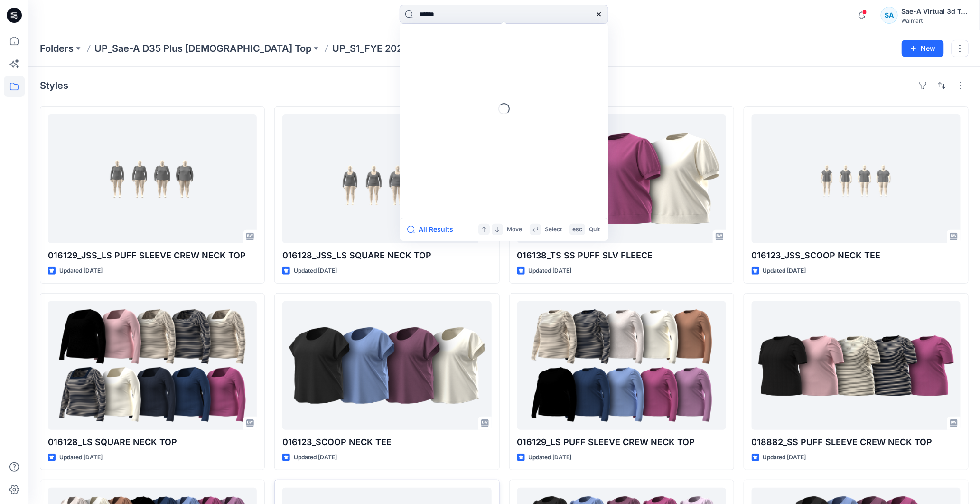  Describe the element at coordinates (856, 255) in the screenshot. I see `p: 016123_JSS_SCOOP NECK TEE` at that location.